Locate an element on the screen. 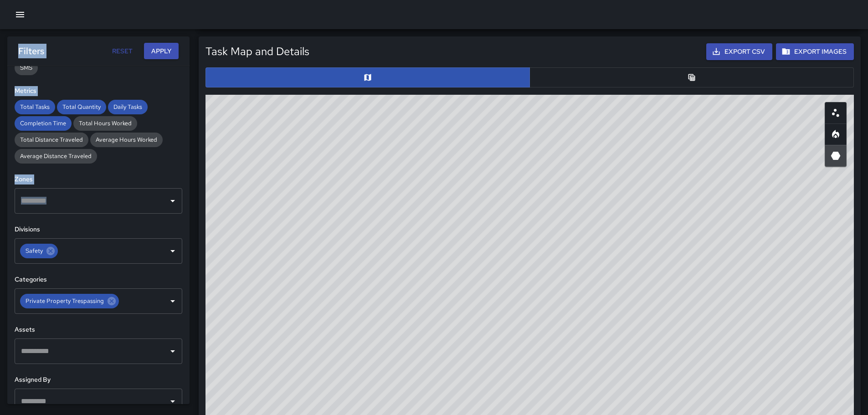 This screenshot has height=415, width=868. h6: Divisions is located at coordinates (98, 229).